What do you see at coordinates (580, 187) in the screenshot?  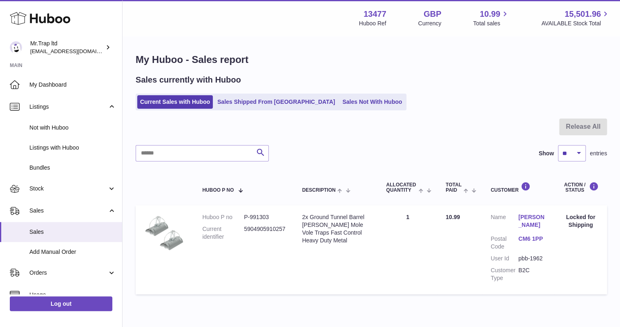 I see `div: Action / Status` at bounding box center [580, 187].